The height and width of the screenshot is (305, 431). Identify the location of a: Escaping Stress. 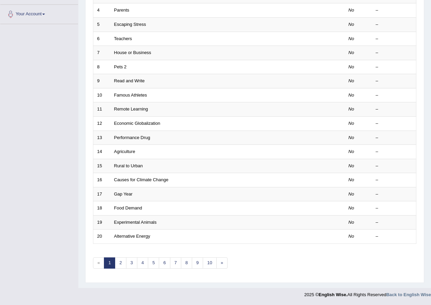
(130, 24).